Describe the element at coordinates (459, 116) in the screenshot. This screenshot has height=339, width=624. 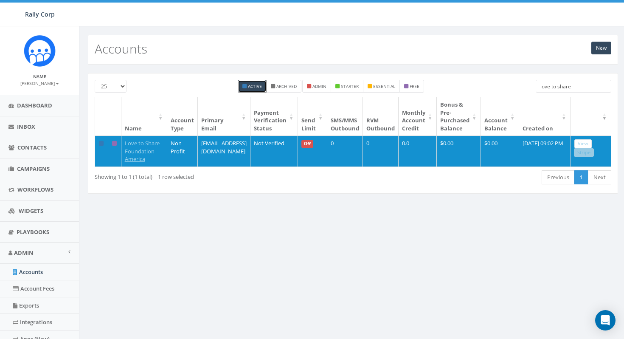
I see `th: Bonus &amp; Pre-Purchased Balance: activate to sort column ascending` at that location.